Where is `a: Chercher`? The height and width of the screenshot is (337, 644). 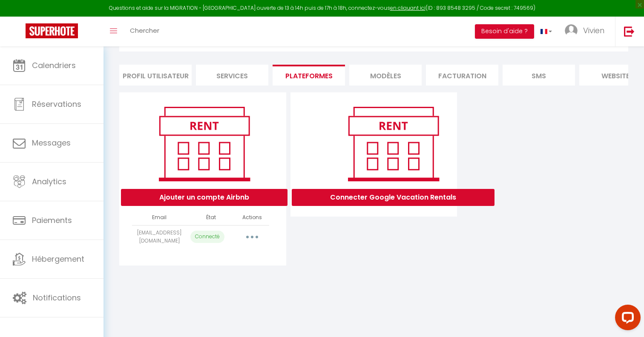
a: Chercher is located at coordinates (144, 31).